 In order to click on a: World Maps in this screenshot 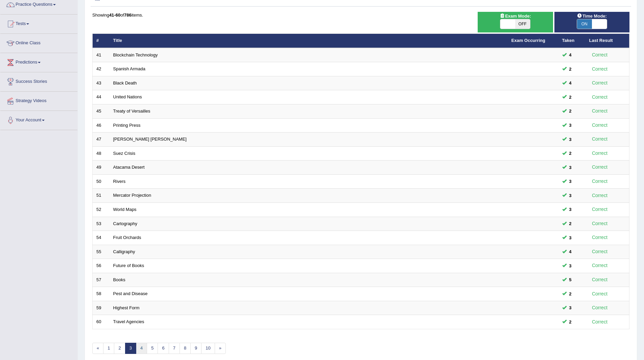, I will do `click(125, 209)`.